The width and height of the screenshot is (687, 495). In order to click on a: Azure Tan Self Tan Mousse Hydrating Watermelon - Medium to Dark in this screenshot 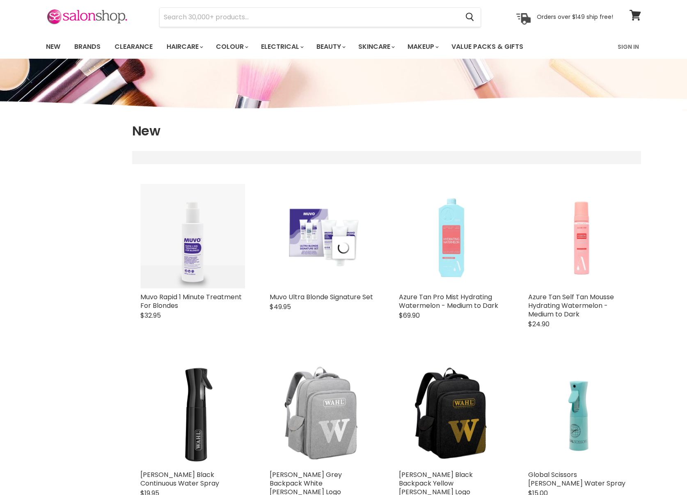, I will do `click(571, 306)`.